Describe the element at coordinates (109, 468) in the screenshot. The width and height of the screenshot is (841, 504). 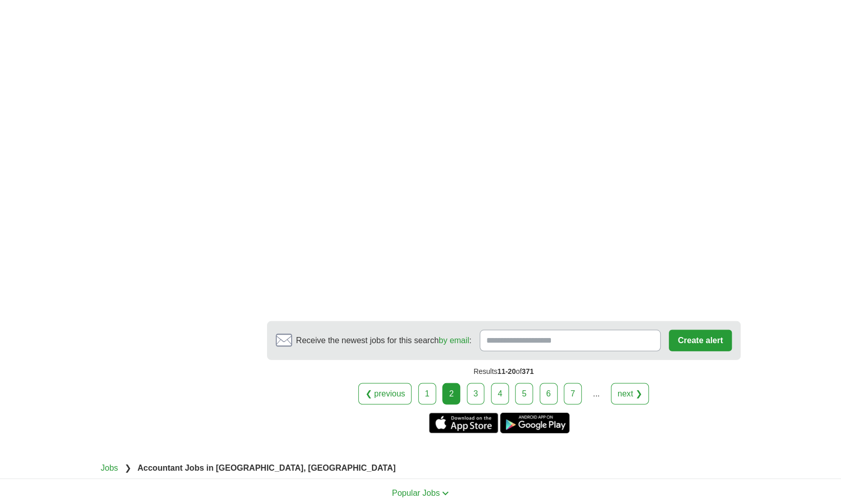
I see `a: Jobs` at that location.